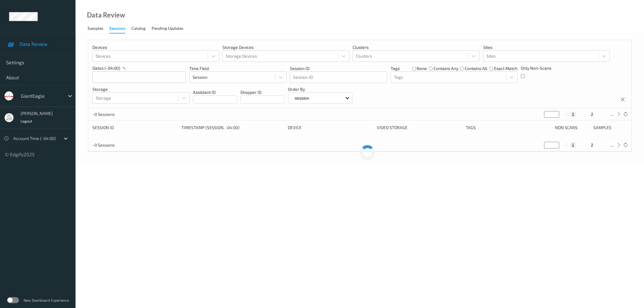 The height and width of the screenshot is (308, 644). Describe the element at coordinates (120, 29) in the screenshot. I see `a: Sessions` at that location.